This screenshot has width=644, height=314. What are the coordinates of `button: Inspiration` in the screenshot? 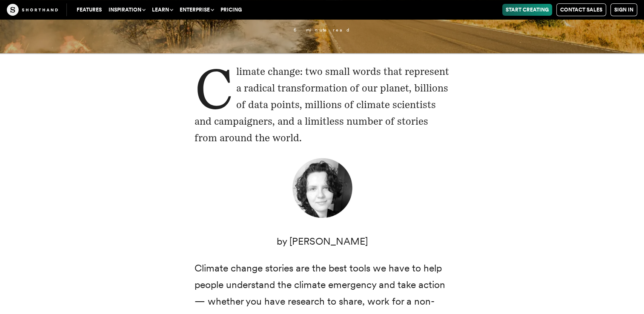 It's located at (127, 10).